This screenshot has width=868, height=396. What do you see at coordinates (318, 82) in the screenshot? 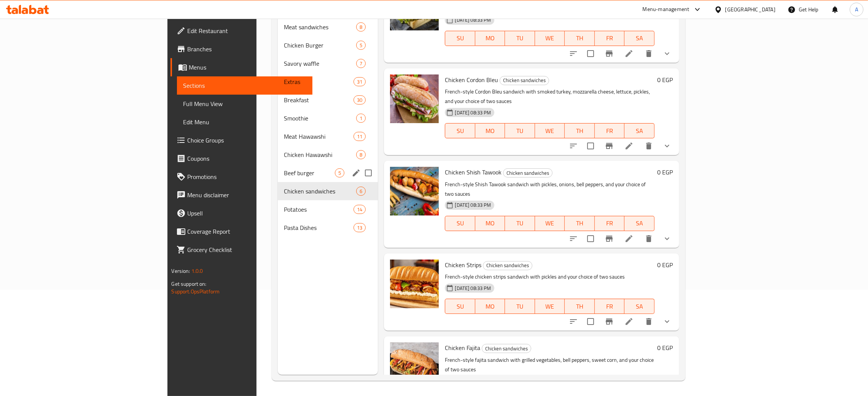
I see `span: Extras` at bounding box center [318, 82].